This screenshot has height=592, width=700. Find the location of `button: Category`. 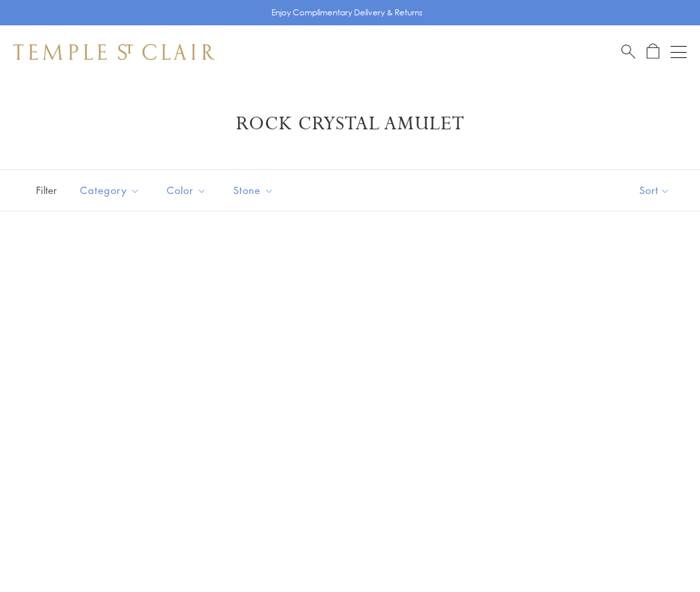

button: Category is located at coordinates (110, 190).